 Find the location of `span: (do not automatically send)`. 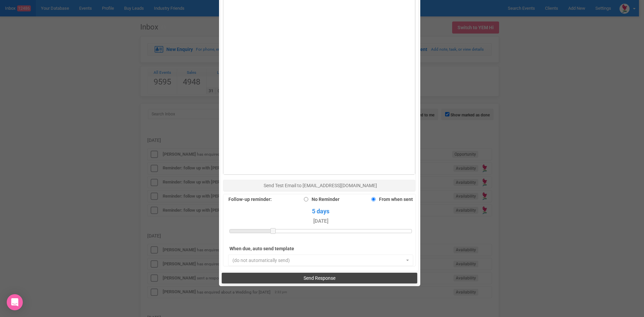

span: (do not automatically send) is located at coordinates (318, 260).